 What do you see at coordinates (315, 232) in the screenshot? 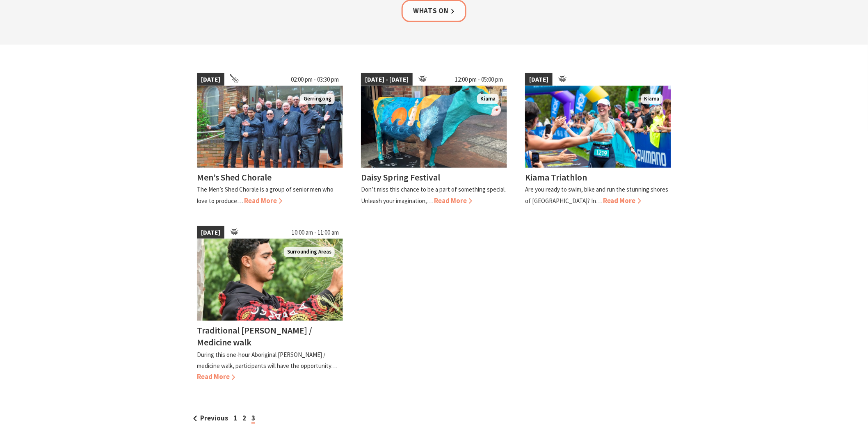
I see `span: 10:00 am - 11:00 am` at bounding box center [315, 232].